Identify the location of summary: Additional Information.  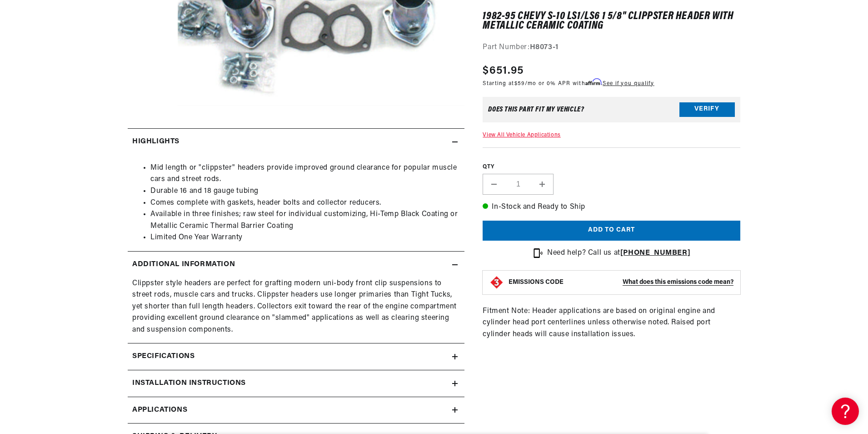
(296, 265).